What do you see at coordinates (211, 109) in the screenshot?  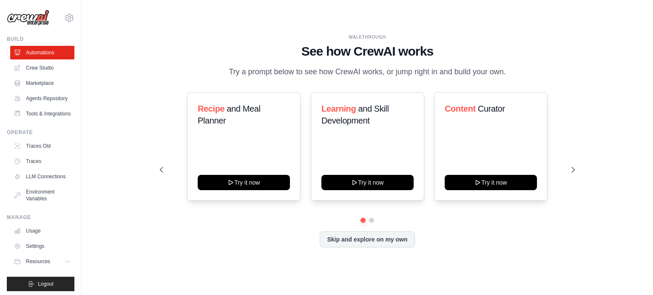 I see `span: Recipe` at bounding box center [211, 109].